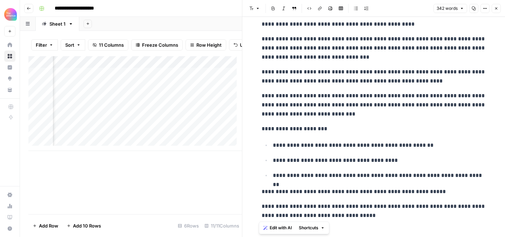  I want to click on div: Sheet 1, so click(58, 24).